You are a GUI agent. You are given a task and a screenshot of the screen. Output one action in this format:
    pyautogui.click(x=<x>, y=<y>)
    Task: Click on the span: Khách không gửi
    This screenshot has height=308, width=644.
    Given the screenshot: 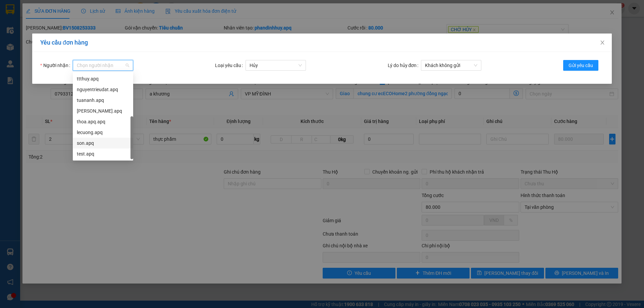 What is the action you would take?
    pyautogui.click(x=451, y=65)
    